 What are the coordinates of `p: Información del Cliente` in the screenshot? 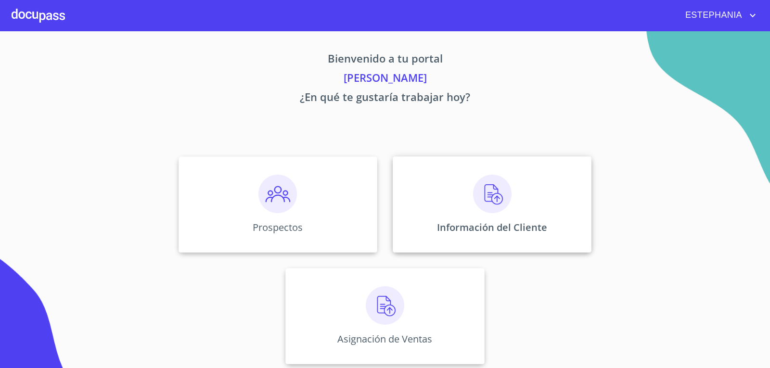 It's located at (492, 227).